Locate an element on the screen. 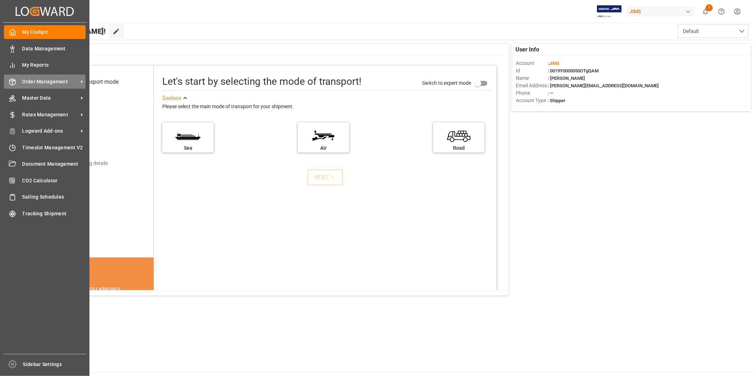  span: Tracking Shipment is located at coordinates (54, 214).